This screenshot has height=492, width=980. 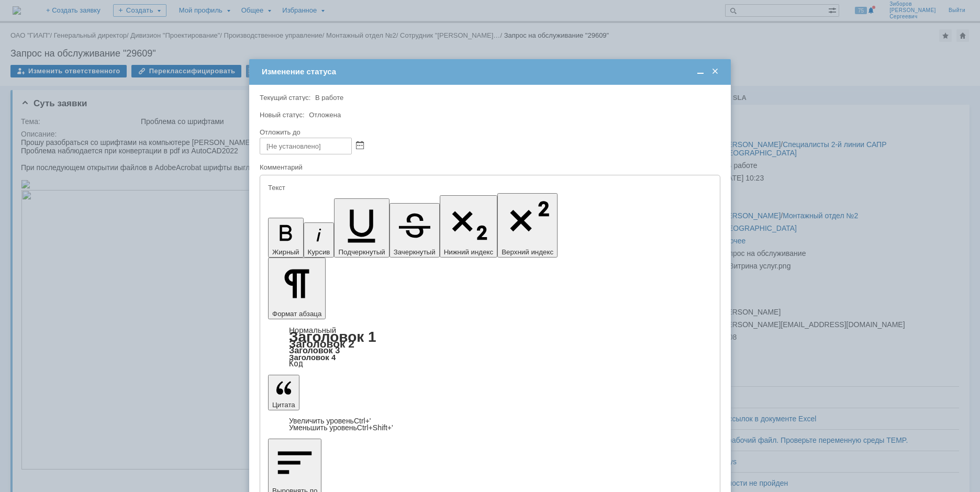 I want to click on a: Заголовок 2, so click(x=321, y=344).